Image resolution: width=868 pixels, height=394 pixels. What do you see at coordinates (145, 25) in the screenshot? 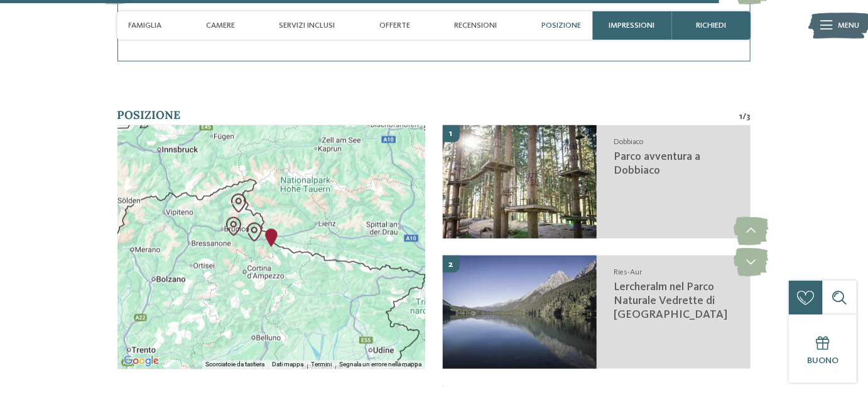
I see `span: Famiglia` at bounding box center [145, 25].